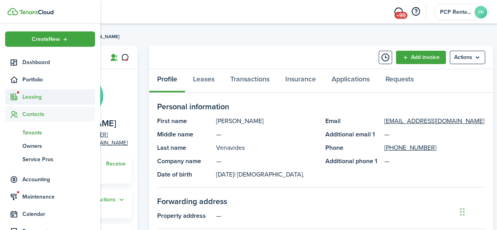 The image size is (497, 230). Describe the element at coordinates (50, 146) in the screenshot. I see `a: Owners` at that location.